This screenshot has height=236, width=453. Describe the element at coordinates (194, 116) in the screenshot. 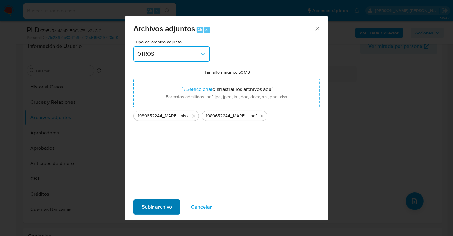

I see `button: Eliminar 1989652244_MAREMIA_SEP25.xlsx` at that location.